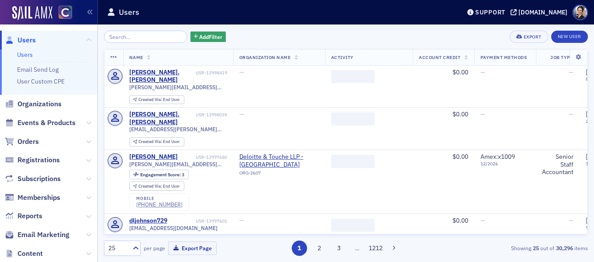 This screenshot has width=594, height=262. I want to click on div: Export, so click(532, 37).